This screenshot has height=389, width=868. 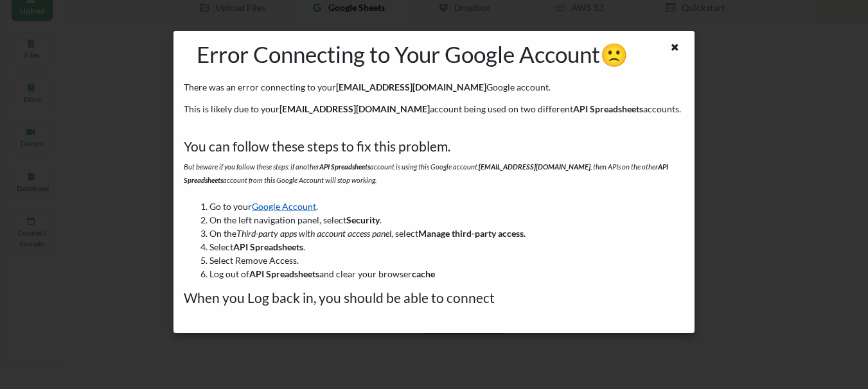 What do you see at coordinates (426, 174) in the screenshot?
I see `small: But beware if you follow these steps: if another account is using this Google account: , then API...` at bounding box center [426, 174].